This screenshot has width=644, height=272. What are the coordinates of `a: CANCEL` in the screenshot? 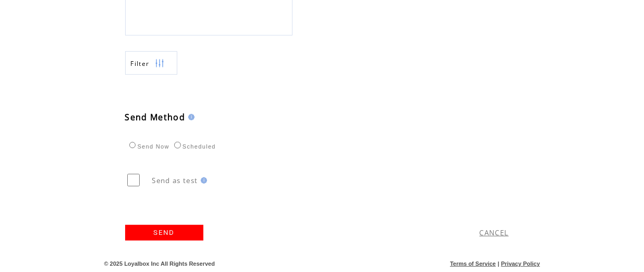 It's located at (494, 233).